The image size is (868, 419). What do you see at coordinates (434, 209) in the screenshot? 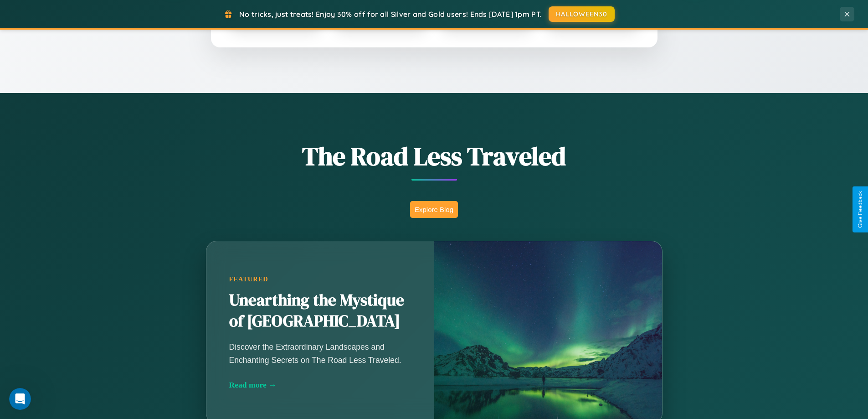
I see `button: Explore Blog` at bounding box center [434, 209].